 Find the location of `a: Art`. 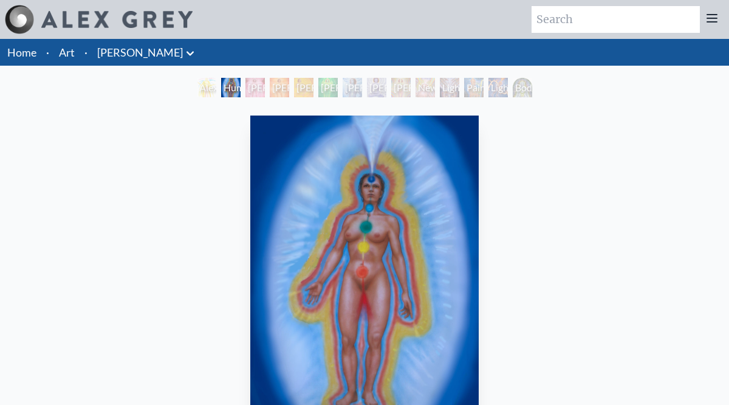

a: Art is located at coordinates (67, 52).